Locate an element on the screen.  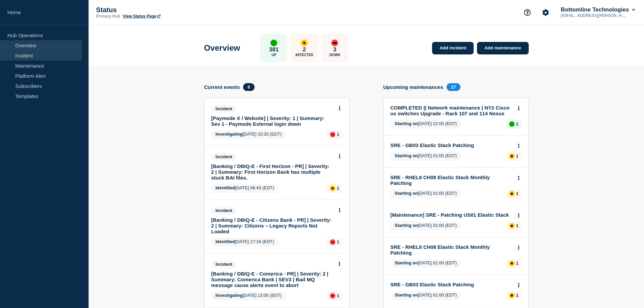
a: Add incident is located at coordinates (452, 48).